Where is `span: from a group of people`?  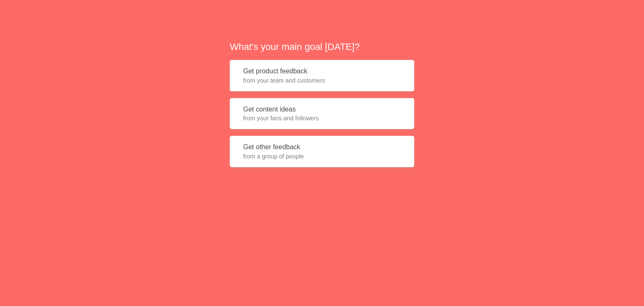
span: from a group of people is located at coordinates (322, 157).